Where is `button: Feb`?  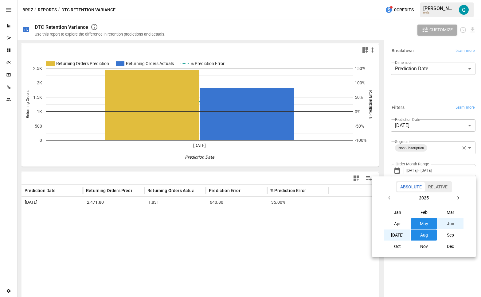 button: Feb is located at coordinates (424, 212).